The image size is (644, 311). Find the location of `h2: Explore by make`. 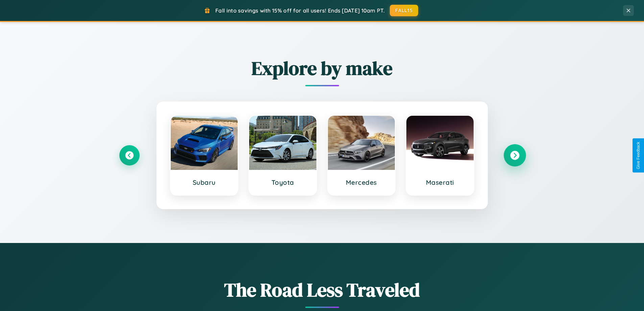

h2: Explore by make is located at coordinates (322, 68).